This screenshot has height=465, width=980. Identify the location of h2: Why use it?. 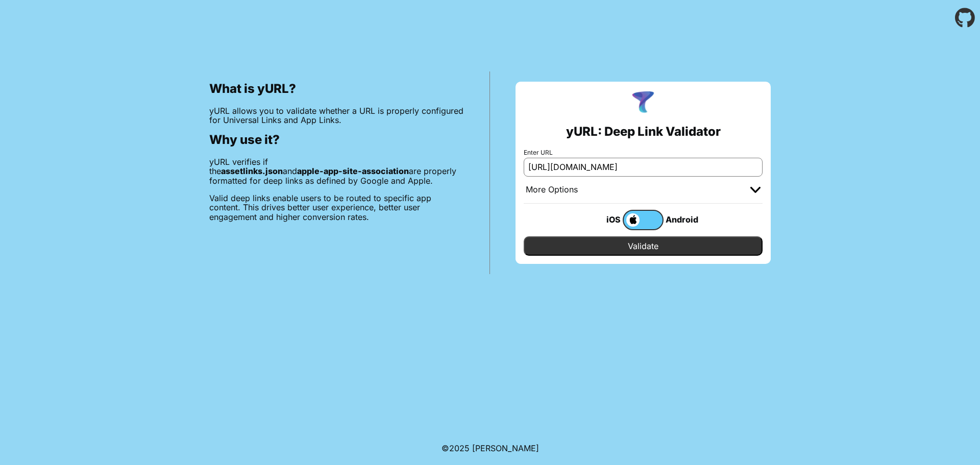
(336, 140).